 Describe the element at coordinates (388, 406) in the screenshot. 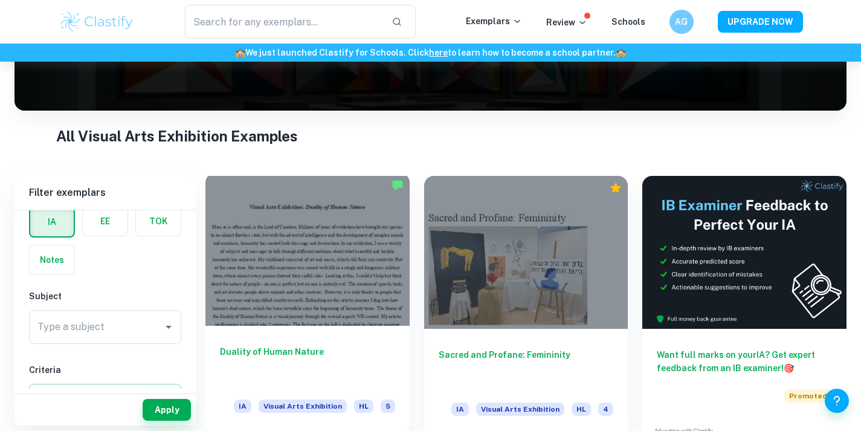

I see `span: 5` at that location.